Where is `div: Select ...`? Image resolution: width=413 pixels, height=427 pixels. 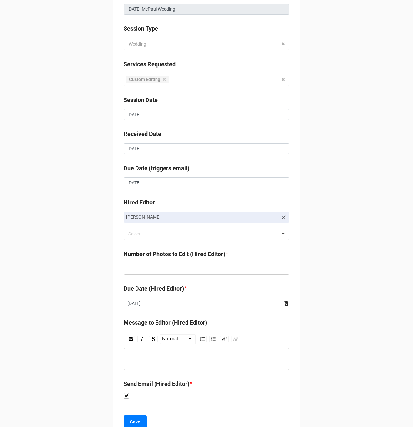
div: Select ... is located at coordinates (141, 234).